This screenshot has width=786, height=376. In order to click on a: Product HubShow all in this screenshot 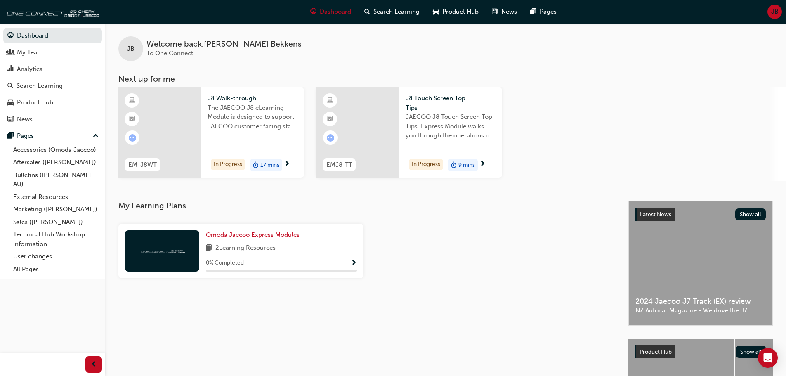, I will do `click(700, 352)`.